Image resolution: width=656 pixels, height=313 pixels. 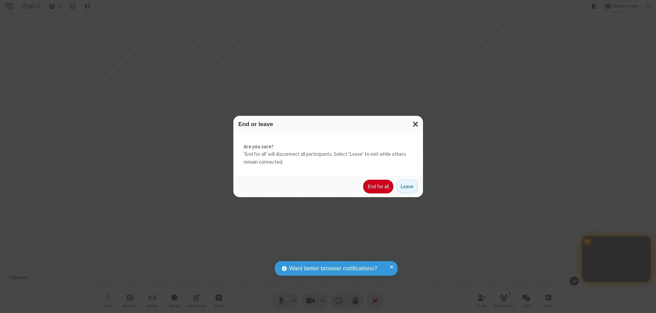 I want to click on strong: Are you sure?, so click(x=328, y=147).